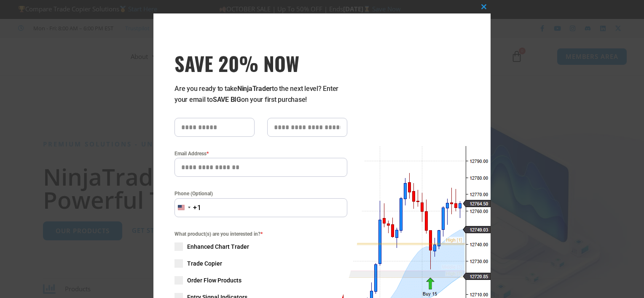 Image resolution: width=644 pixels, height=298 pixels. What do you see at coordinates (261, 247) in the screenshot?
I see `label: Enhanced Chart Trader` at bounding box center [261, 247].